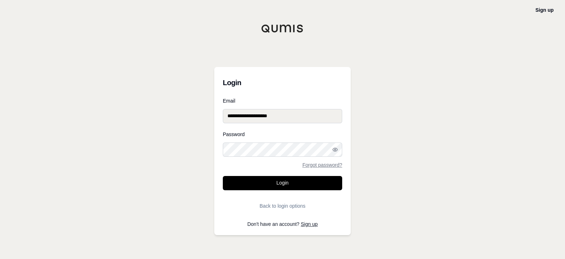 The image size is (565, 259). I want to click on label: Password, so click(283, 134).